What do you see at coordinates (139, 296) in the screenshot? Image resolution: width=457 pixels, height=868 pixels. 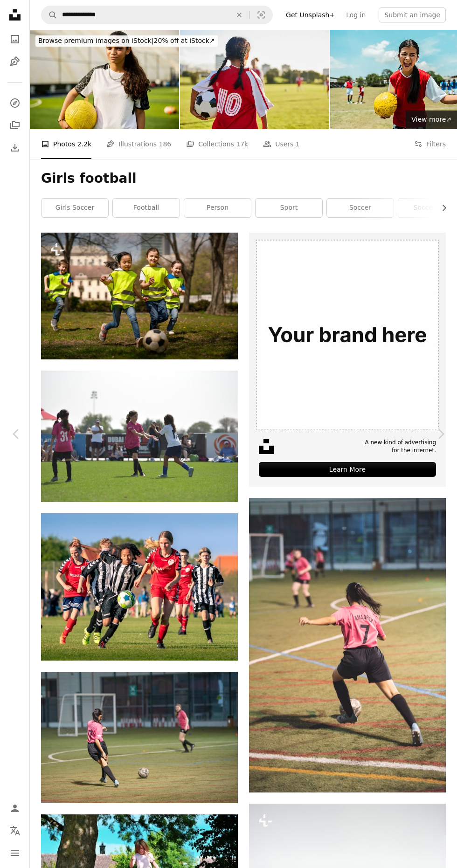 I see `img: Happy small children playing football outdoors in city park, learning group education concept.` at bounding box center [139, 296].